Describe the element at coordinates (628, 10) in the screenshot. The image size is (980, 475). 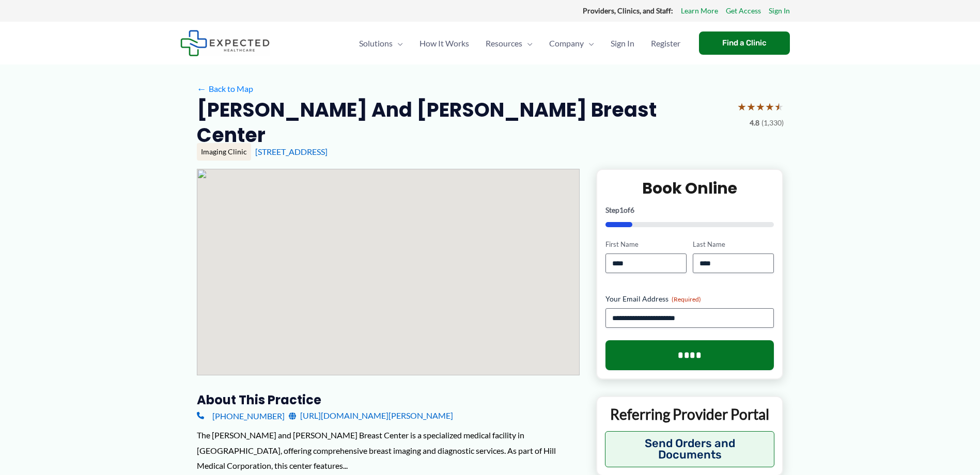
I see `strong: Providers, Clinics, and Staff:` at that location.